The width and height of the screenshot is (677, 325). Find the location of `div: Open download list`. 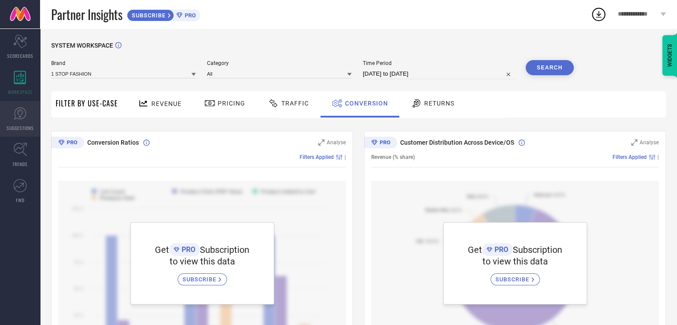

div: Open download list is located at coordinates (599, 14).